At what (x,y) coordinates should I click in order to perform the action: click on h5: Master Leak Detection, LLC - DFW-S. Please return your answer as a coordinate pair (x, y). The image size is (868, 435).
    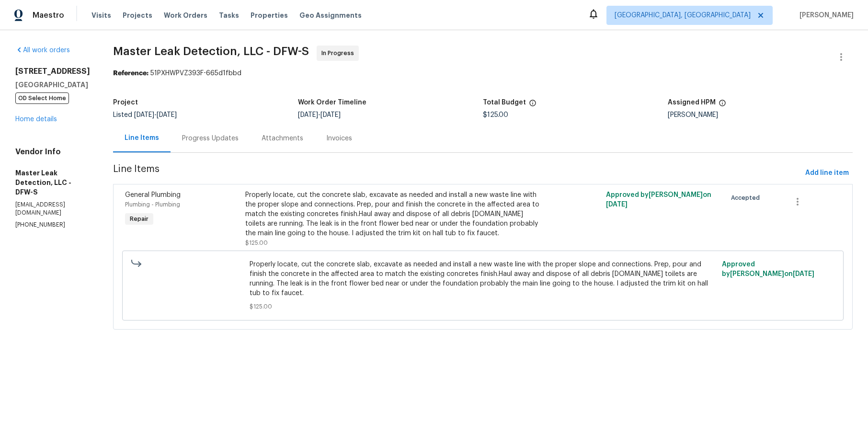
    Looking at the image, I should click on (53, 183).